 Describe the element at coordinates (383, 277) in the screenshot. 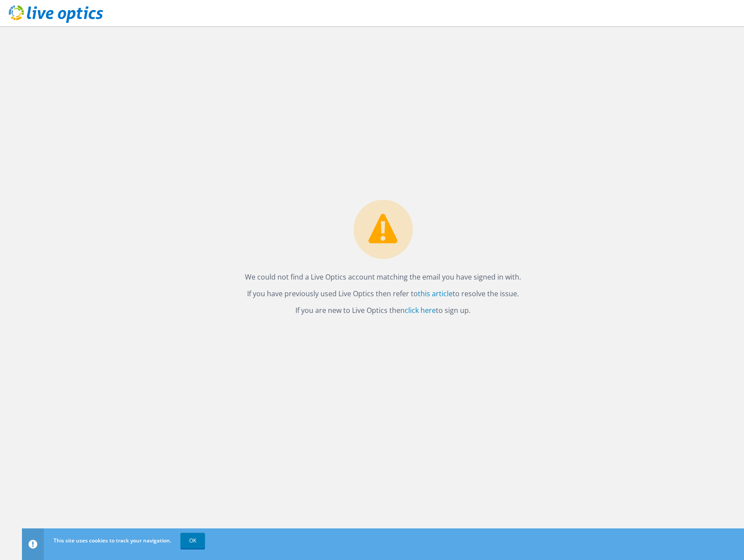

I see `p: We could not find a Live Optics account matching the email you have signed in with.` at that location.